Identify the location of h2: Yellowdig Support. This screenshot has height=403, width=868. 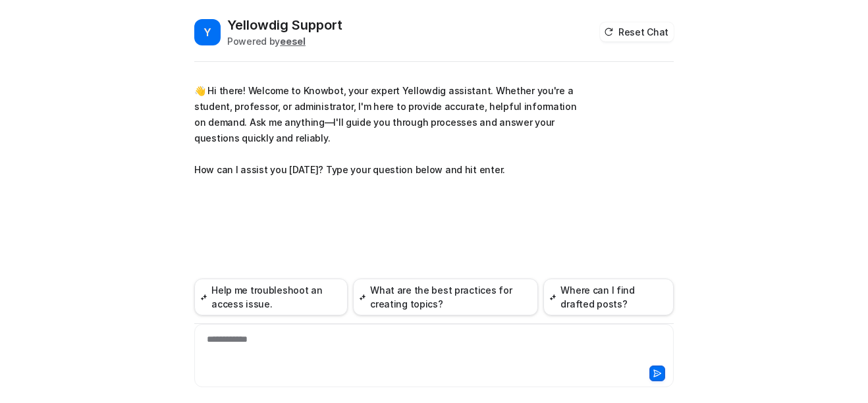
(284, 25).